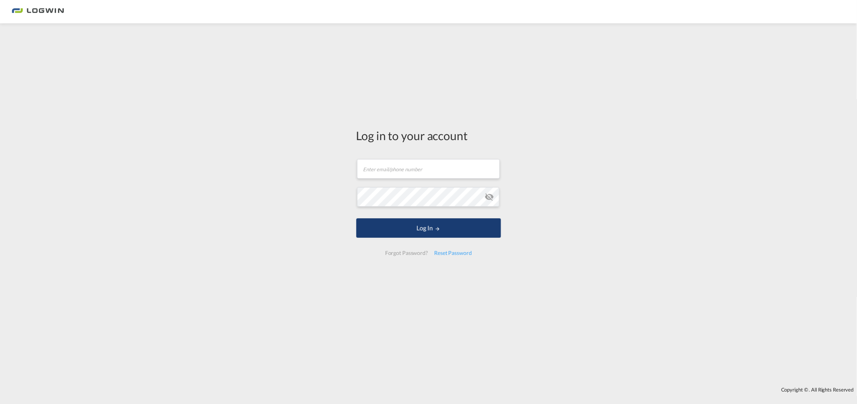 This screenshot has width=857, height=404. I want to click on div: Reset Password, so click(453, 253).